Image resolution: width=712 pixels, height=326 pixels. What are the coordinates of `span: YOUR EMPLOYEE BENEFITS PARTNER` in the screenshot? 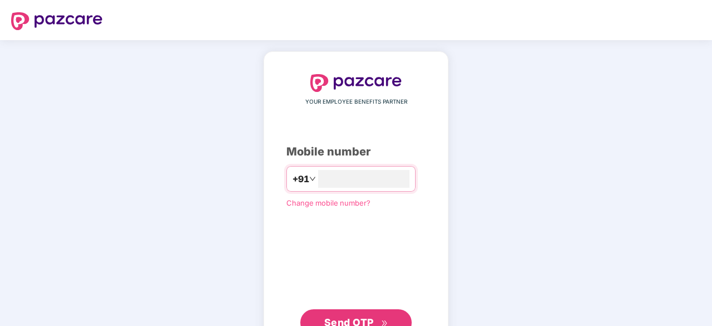 It's located at (356, 102).